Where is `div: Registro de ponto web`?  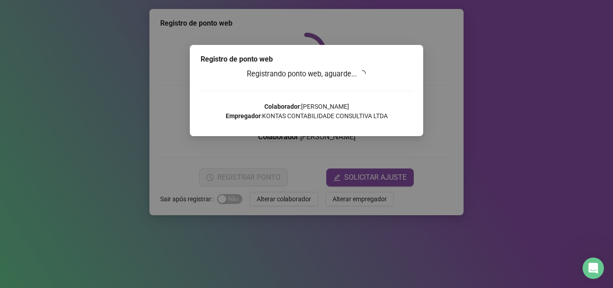
div: Registro de ponto web is located at coordinates (307, 59).